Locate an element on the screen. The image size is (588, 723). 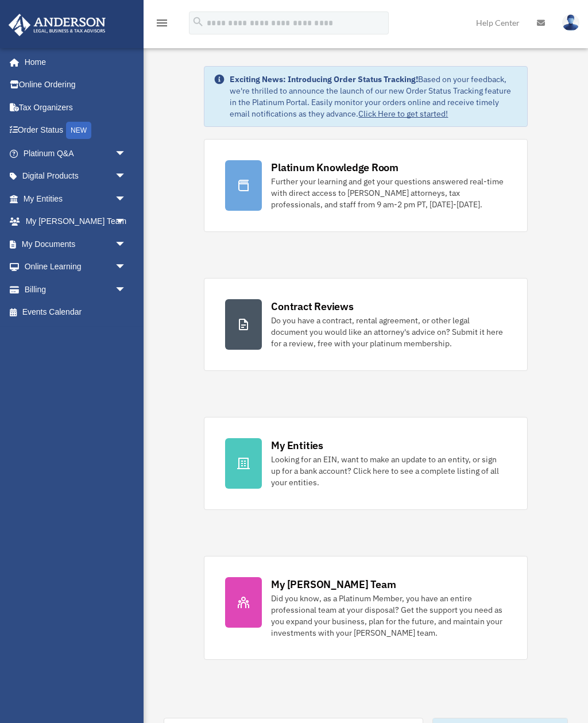
div: My Entities is located at coordinates (297, 445).